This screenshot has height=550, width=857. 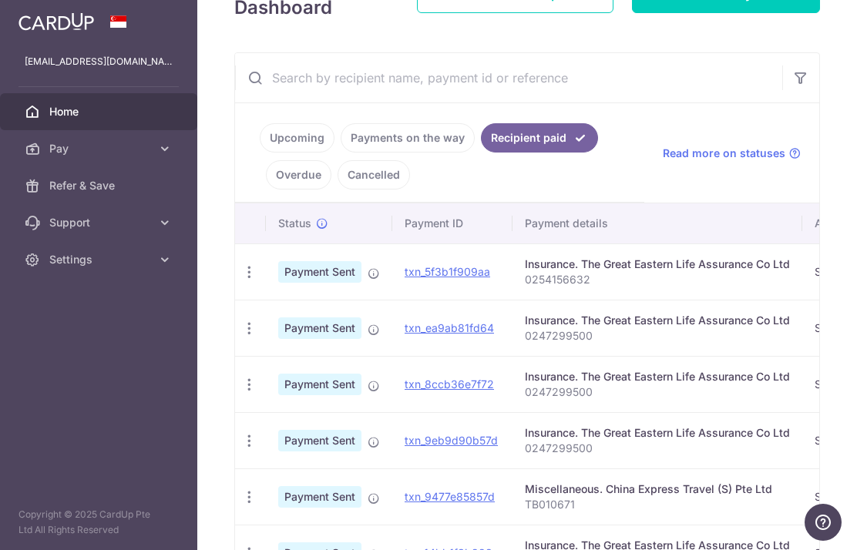 I want to click on div: Miscellaneous. China Express Travel (S) Pte Ltd, so click(x=657, y=489).